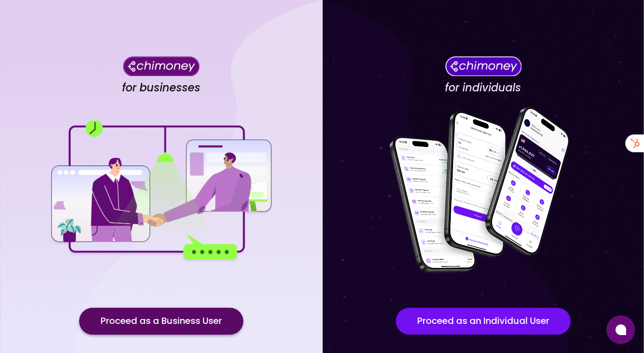  Describe the element at coordinates (483, 321) in the screenshot. I see `button: Proceed as an Individual User` at that location.